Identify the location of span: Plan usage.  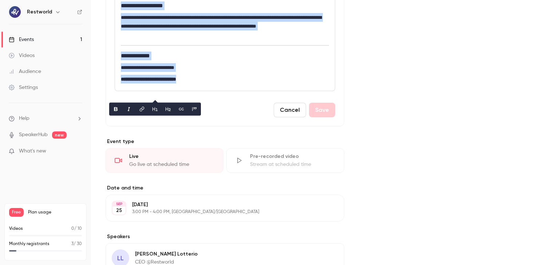
(55, 213).